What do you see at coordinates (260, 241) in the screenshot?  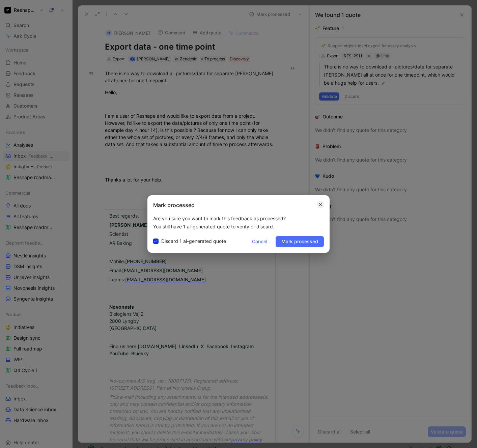 I see `span: Cancel` at bounding box center [260, 241].